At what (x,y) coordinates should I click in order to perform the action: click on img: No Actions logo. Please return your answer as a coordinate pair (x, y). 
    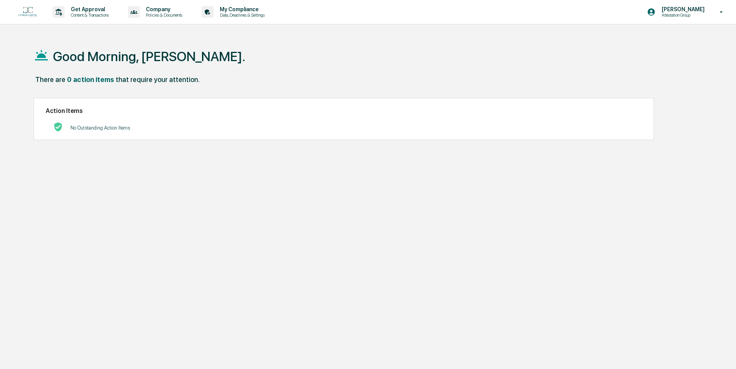
    Looking at the image, I should click on (58, 127).